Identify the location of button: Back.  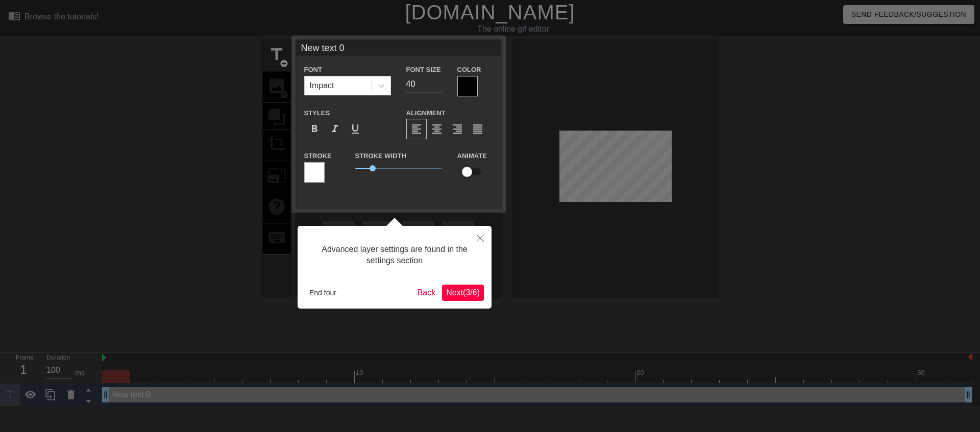
(427, 293).